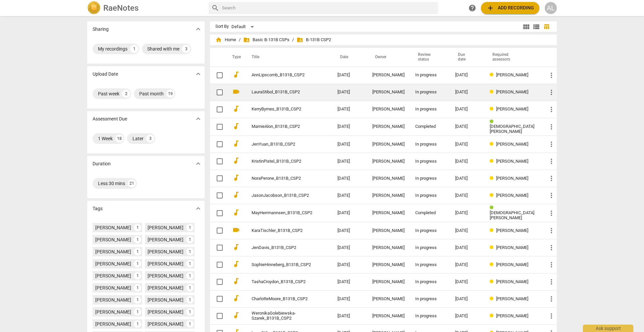  I want to click on div: 2, so click(126, 94).